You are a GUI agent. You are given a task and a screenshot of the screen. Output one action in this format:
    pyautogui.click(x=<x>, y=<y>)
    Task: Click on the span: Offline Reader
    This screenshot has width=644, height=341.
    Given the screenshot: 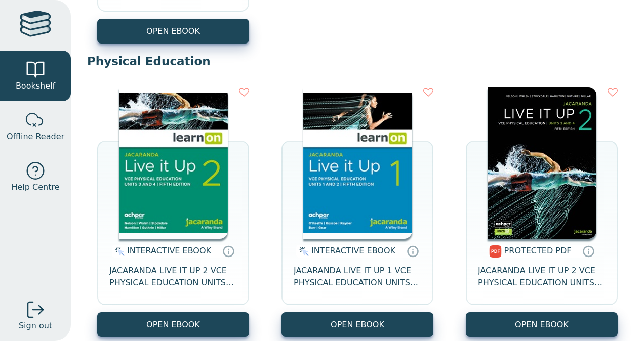 What is the action you would take?
    pyautogui.click(x=35, y=136)
    